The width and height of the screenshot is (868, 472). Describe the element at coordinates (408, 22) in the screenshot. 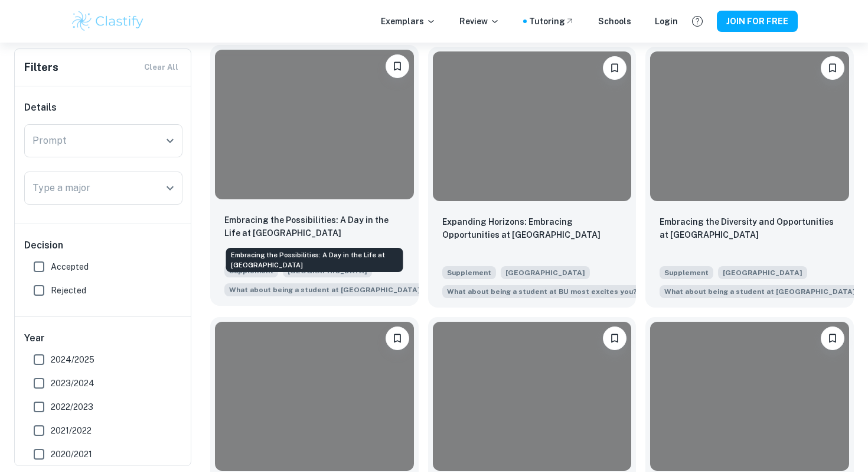

I see `p: Exemplars` at that location.